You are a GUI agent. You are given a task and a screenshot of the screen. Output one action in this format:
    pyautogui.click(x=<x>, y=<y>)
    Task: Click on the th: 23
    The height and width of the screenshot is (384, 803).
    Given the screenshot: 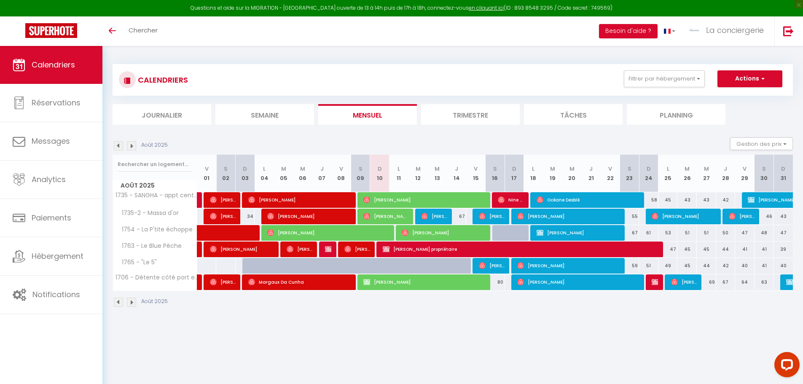 What is the action you would take?
    pyautogui.click(x=630, y=173)
    